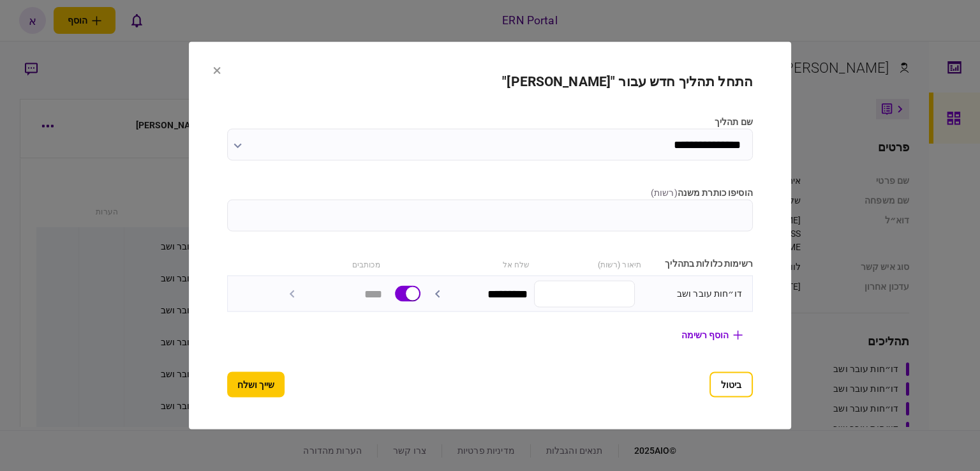  I want to click on div: שלח אל, so click(477, 264).